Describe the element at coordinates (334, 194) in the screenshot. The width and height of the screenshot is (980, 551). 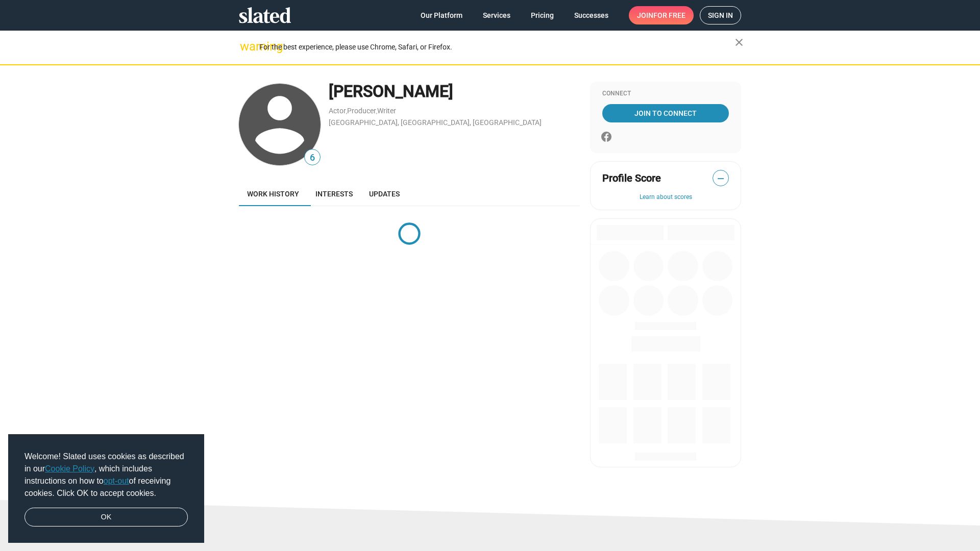
I see `a: Interests` at that location.